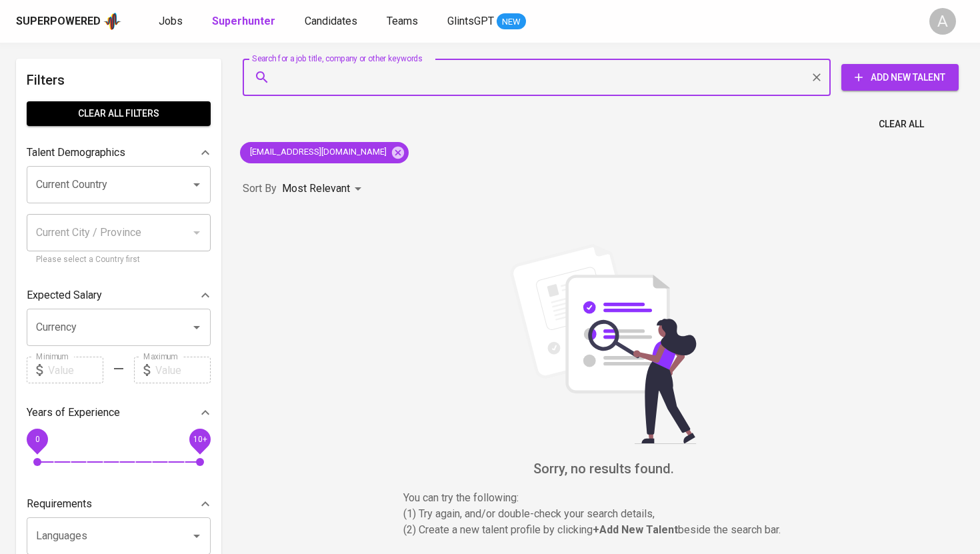  What do you see at coordinates (259, 189) in the screenshot?
I see `p: Sort By` at bounding box center [259, 189].